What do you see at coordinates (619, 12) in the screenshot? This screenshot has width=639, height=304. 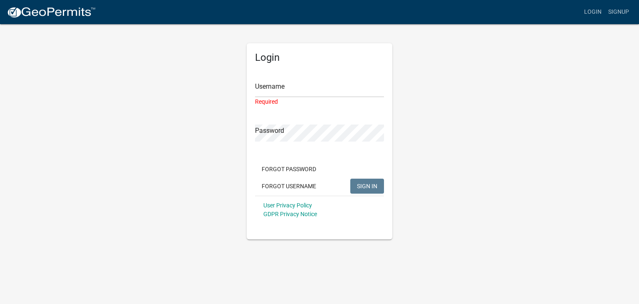 I see `a: Signup` at bounding box center [619, 12].